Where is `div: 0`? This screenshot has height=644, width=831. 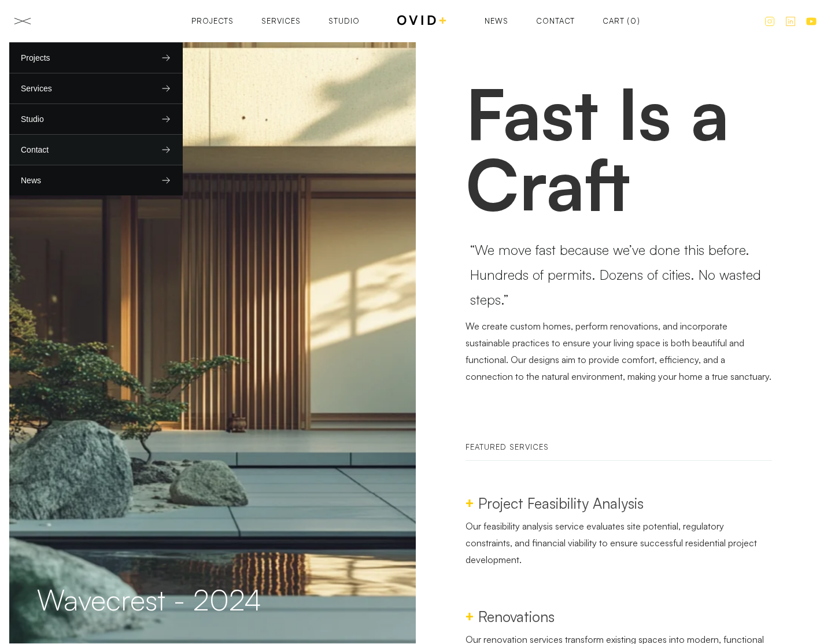
div: 0 is located at coordinates (633, 21).